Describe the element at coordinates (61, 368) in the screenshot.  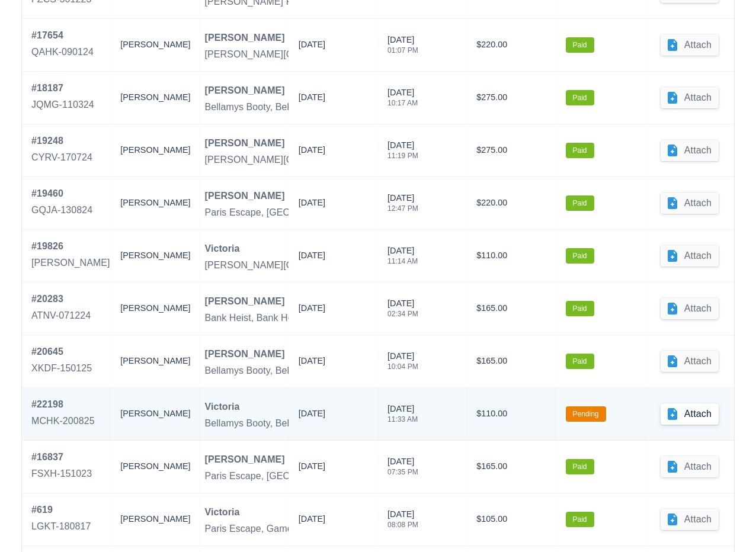
I see `div: XKDF-150125` at that location.